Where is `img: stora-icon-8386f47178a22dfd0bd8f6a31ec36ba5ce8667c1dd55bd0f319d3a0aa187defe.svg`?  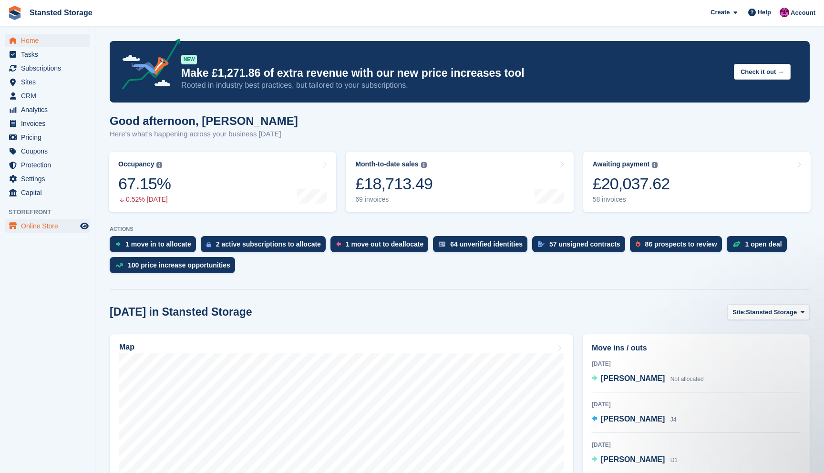 img: stora-icon-8386f47178a22dfd0bd8f6a31ec36ba5ce8667c1dd55bd0f319d3a0aa187defe.svg is located at coordinates (15, 13).